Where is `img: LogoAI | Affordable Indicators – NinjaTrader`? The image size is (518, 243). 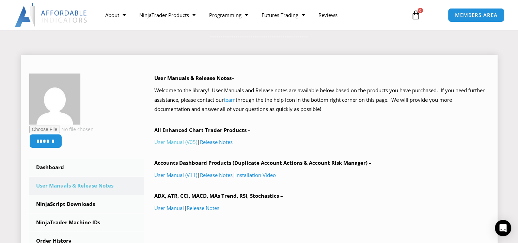
img: LogoAI | Affordable Indicators – NinjaTrader is located at coordinates (51, 15).